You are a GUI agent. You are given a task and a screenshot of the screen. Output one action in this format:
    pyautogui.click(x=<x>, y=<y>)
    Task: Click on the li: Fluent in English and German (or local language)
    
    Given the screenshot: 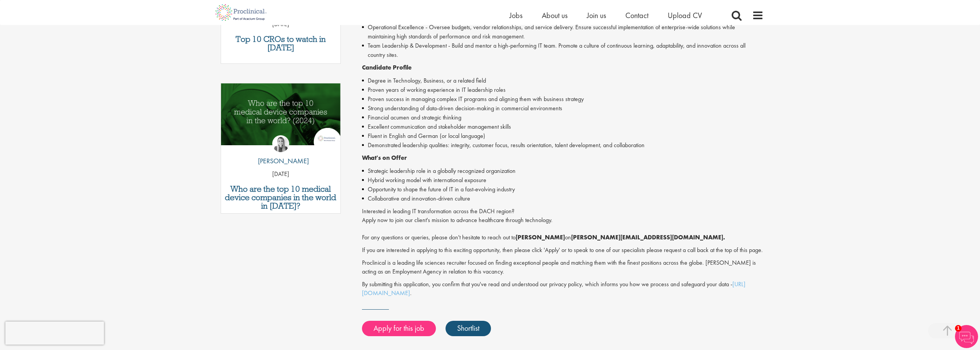 What is the action you would take?
    pyautogui.click(x=563, y=136)
    